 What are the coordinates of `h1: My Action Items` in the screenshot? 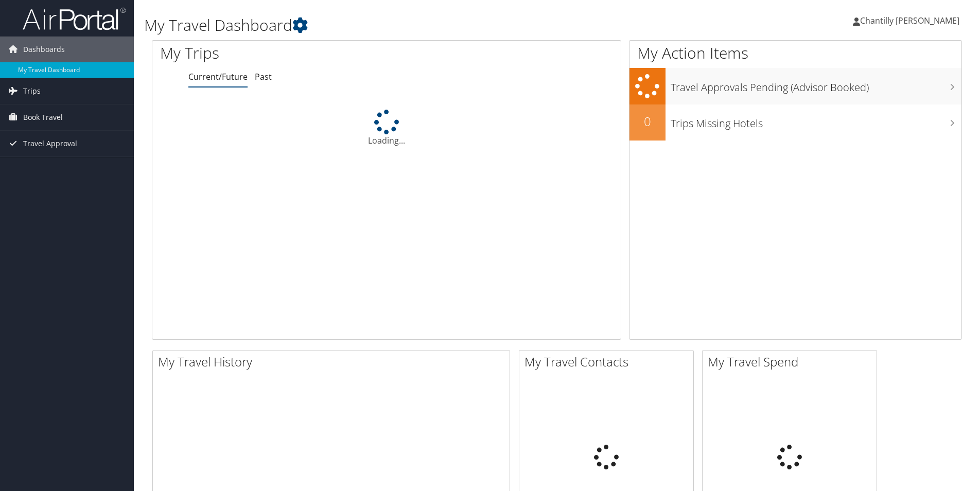 It's located at (795, 53).